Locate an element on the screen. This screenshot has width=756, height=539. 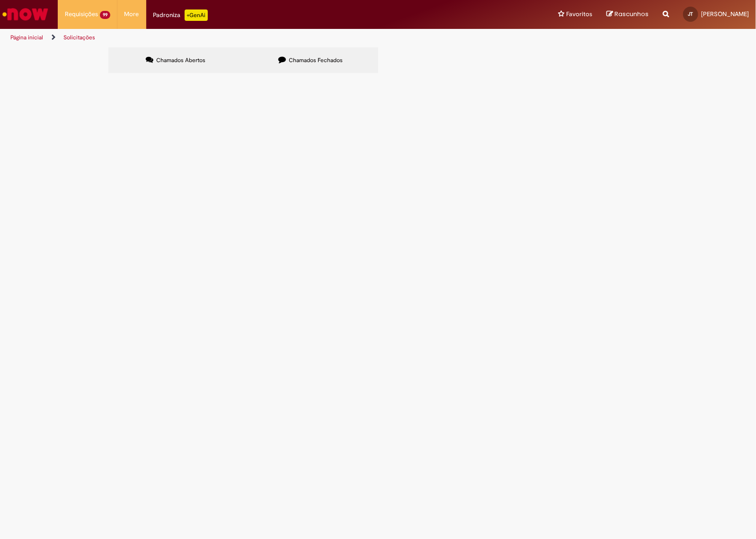
span: 99 is located at coordinates (105, 15).